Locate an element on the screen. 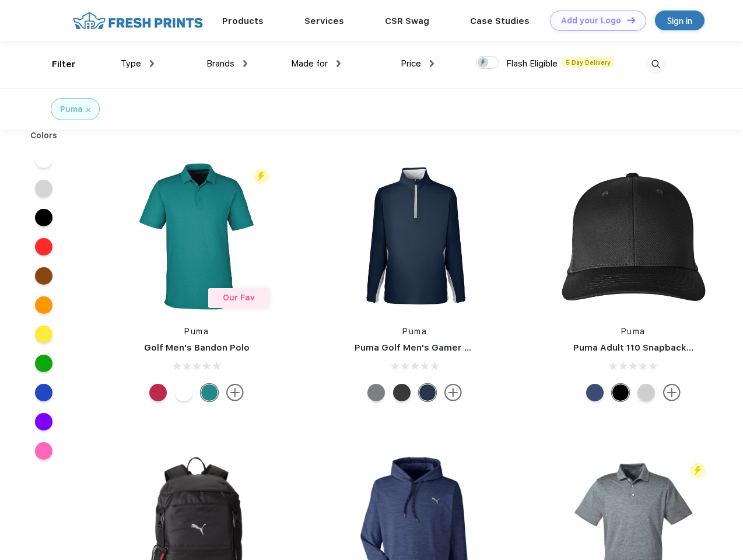 The width and height of the screenshot is (743, 560). img: DT is located at coordinates (631, 20).